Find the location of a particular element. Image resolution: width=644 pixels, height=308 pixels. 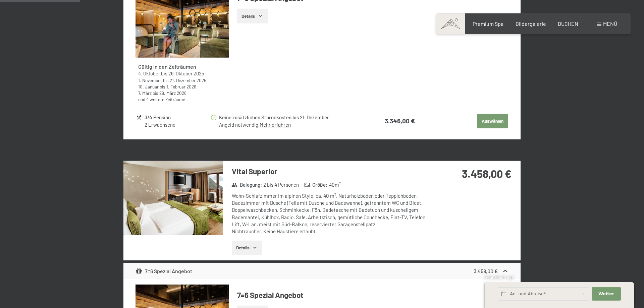

span: 2 bis 4 Personen is located at coordinates (281, 185).